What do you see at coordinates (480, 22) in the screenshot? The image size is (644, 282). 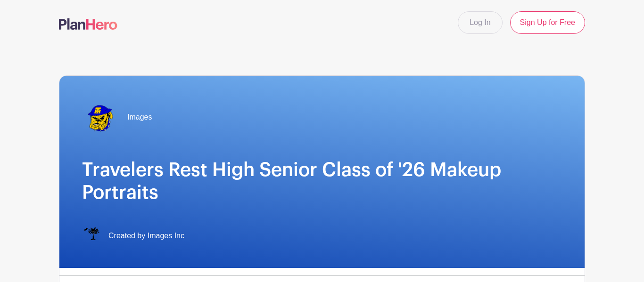 I see `a: Log In` at bounding box center [480, 22].